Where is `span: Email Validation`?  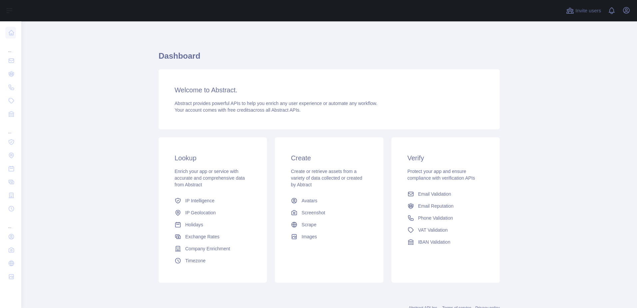 span: Email Validation is located at coordinates (435, 194).